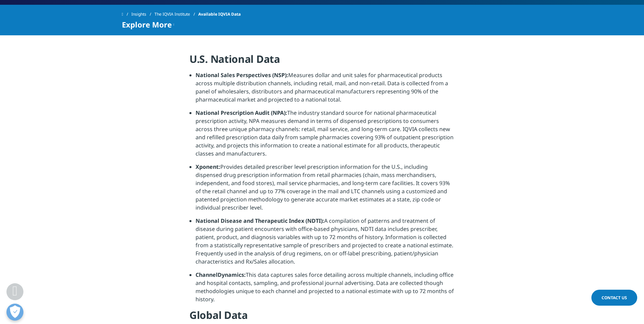  What do you see at coordinates (325, 136) in the screenshot?
I see `li: The industry standard source for national pharmaceutical prescription activity, NPA measures dema...` at bounding box center [325, 136].